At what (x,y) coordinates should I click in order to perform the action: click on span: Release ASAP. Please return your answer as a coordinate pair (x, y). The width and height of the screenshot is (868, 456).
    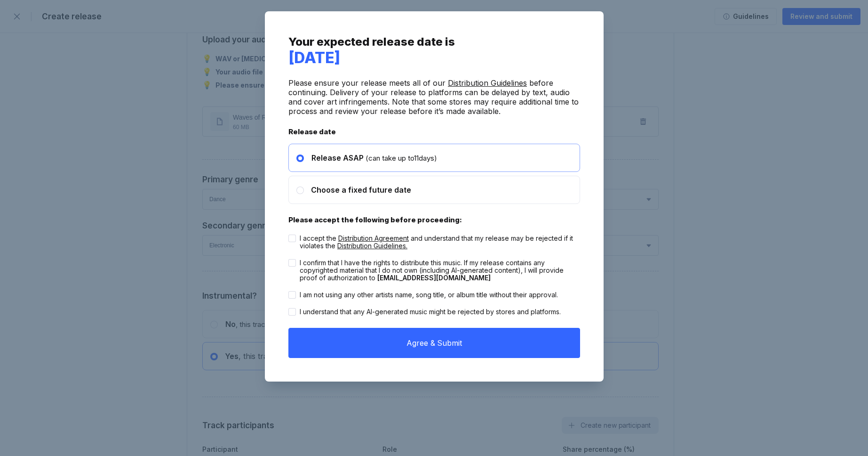
    Looking at the image, I should click on (337, 158).